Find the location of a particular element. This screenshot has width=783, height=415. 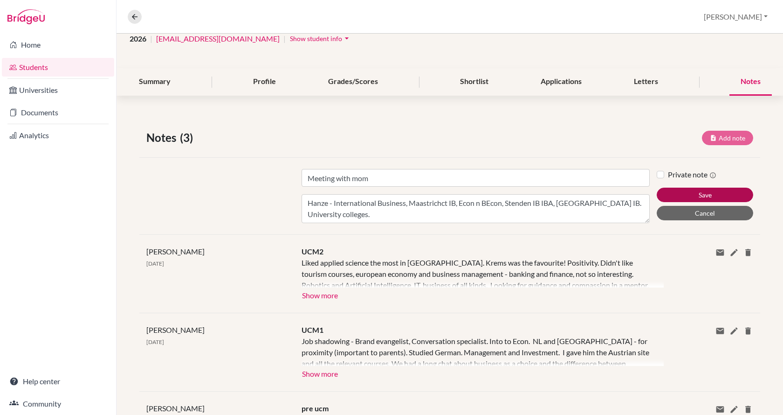

div: Grades/Scores is located at coordinates (353, 82).